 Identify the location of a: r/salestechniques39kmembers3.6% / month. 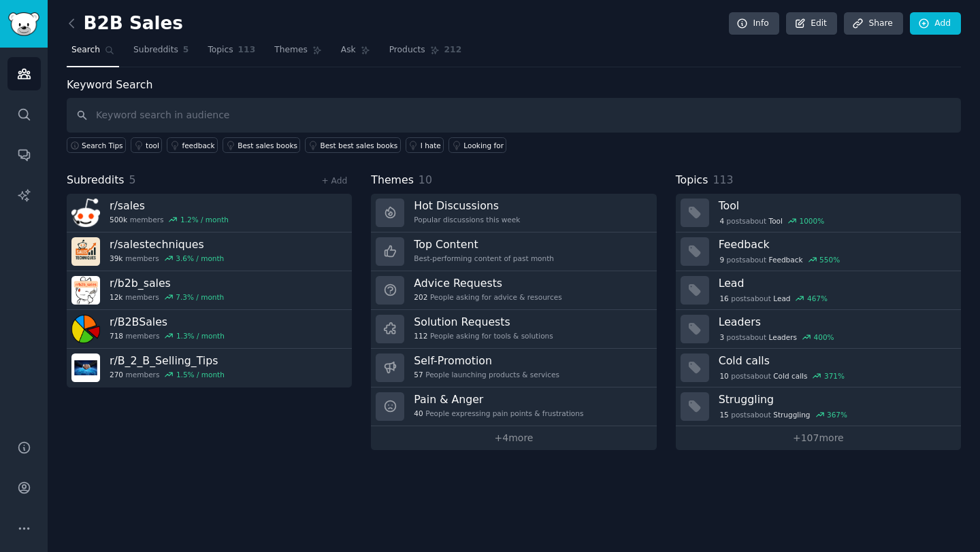
(209, 252).